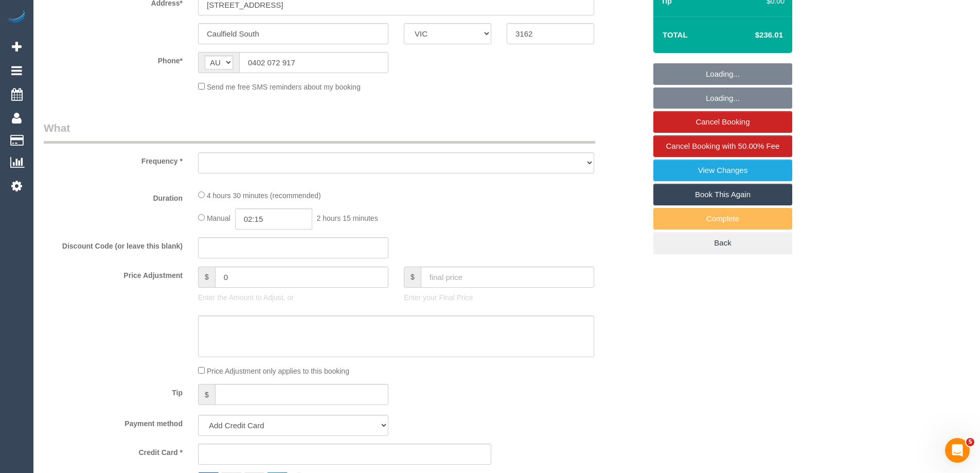 The height and width of the screenshot is (473, 980). I want to click on label: Discount Code (or leave this blank), so click(113, 244).